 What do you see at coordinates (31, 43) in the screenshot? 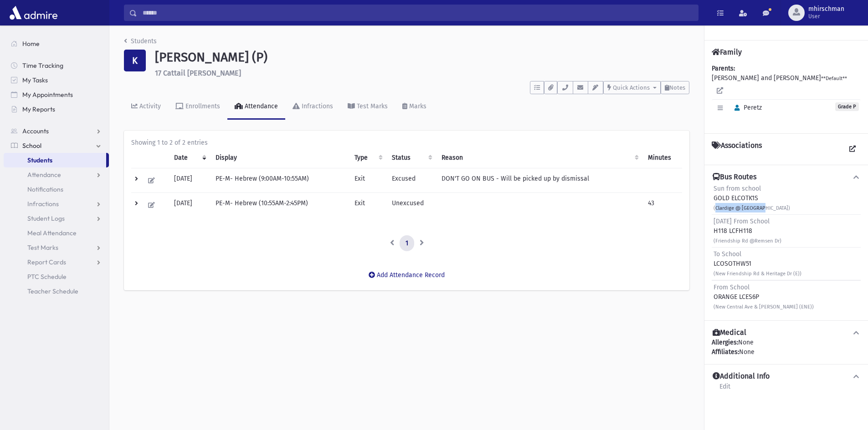
I see `span: Home` at bounding box center [31, 43].